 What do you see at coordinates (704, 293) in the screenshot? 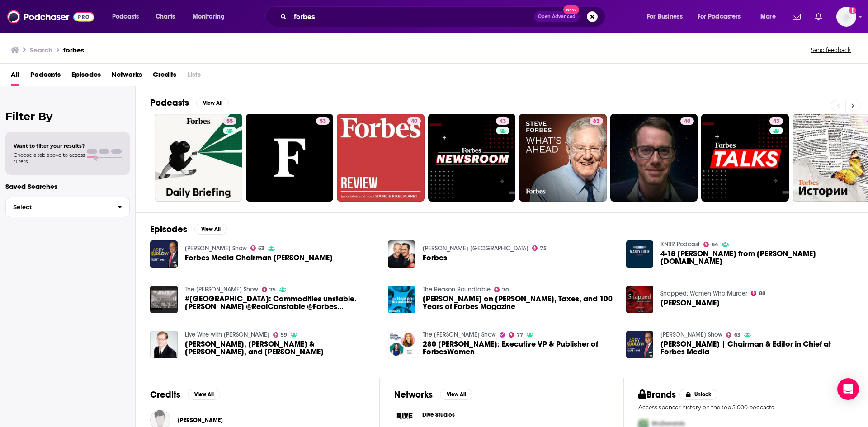
I see `a: Snapped: Women Who Murder` at bounding box center [704, 293].